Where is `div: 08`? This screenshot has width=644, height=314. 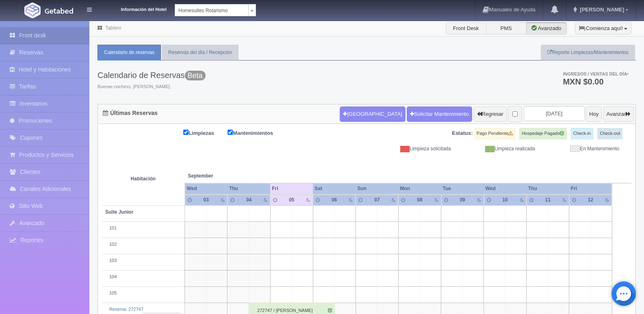 div: 08 is located at coordinates (420, 200).